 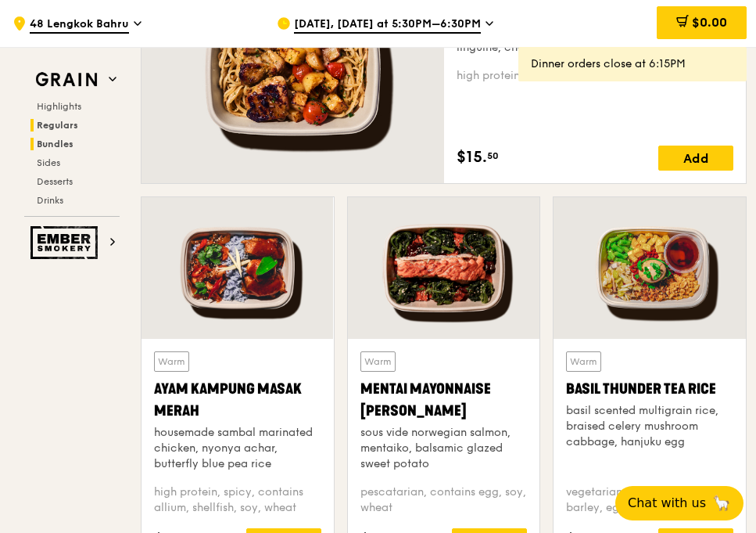 I want to click on div: Dinner orders close at 6:15PM, so click(x=633, y=64).